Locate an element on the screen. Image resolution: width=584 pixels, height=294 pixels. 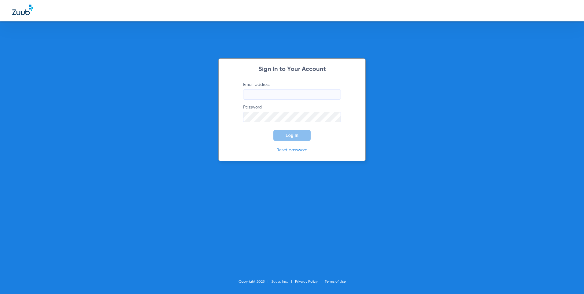
li: Zuub, Inc. is located at coordinates (283, 282).